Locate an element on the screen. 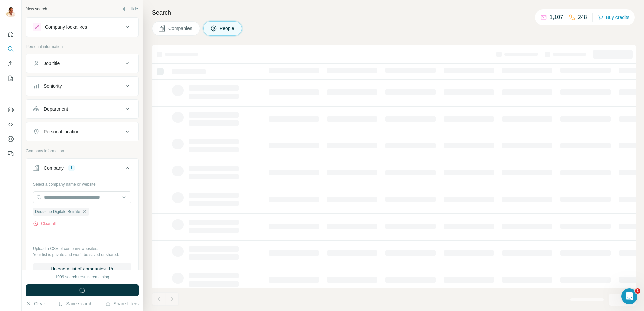 This screenshot has height=311, width=644. div: 1 is located at coordinates (71, 168).